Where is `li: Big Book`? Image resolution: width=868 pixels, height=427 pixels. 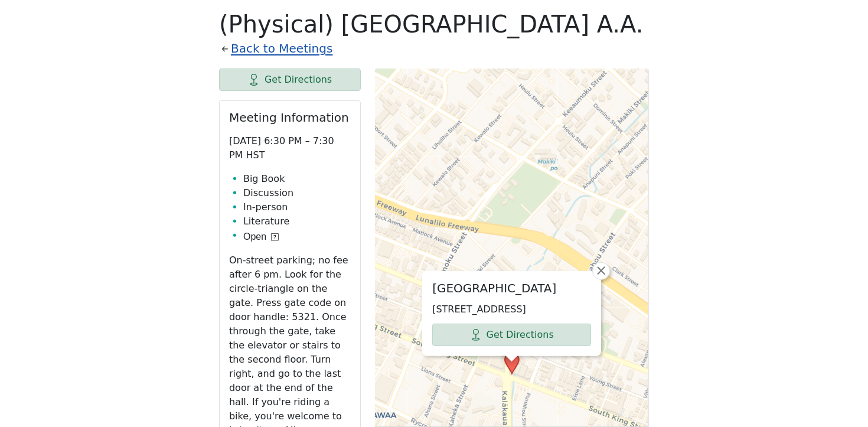
li: Big Book is located at coordinates (297, 179).